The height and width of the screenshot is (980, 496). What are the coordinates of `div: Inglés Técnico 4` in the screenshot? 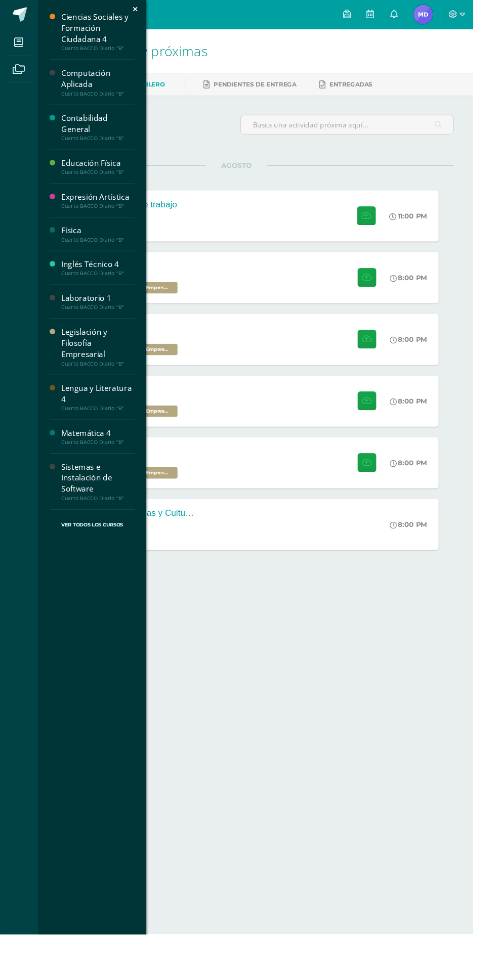 It's located at (102, 277).